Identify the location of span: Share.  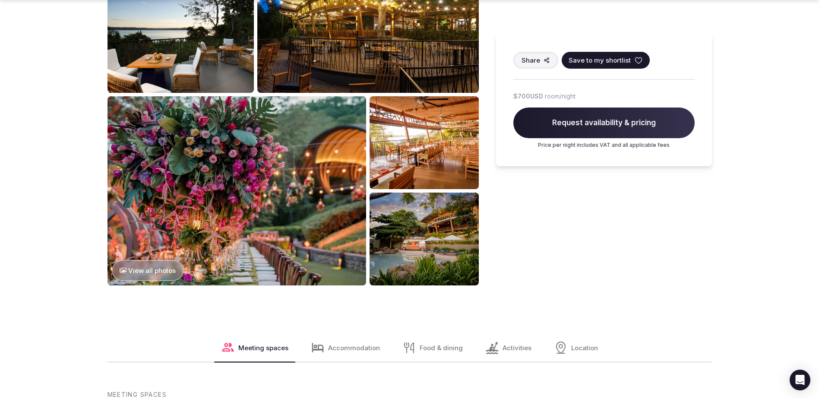
(531, 60).